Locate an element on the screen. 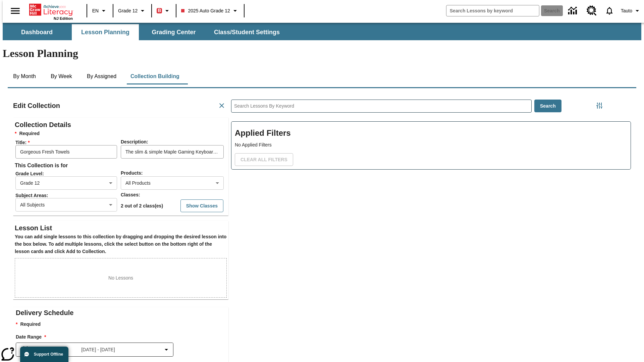 This screenshot has height=362, width=644. span: Subject Areas : is located at coordinates (68, 195).